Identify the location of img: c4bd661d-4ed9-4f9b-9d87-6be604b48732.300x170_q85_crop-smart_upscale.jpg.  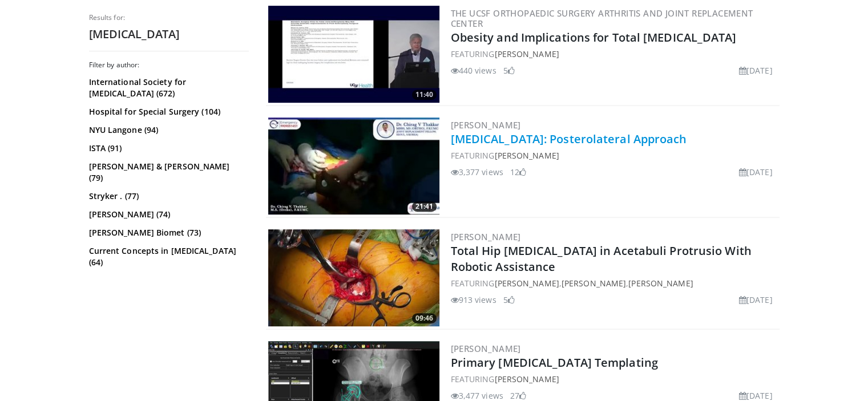
(354, 166).